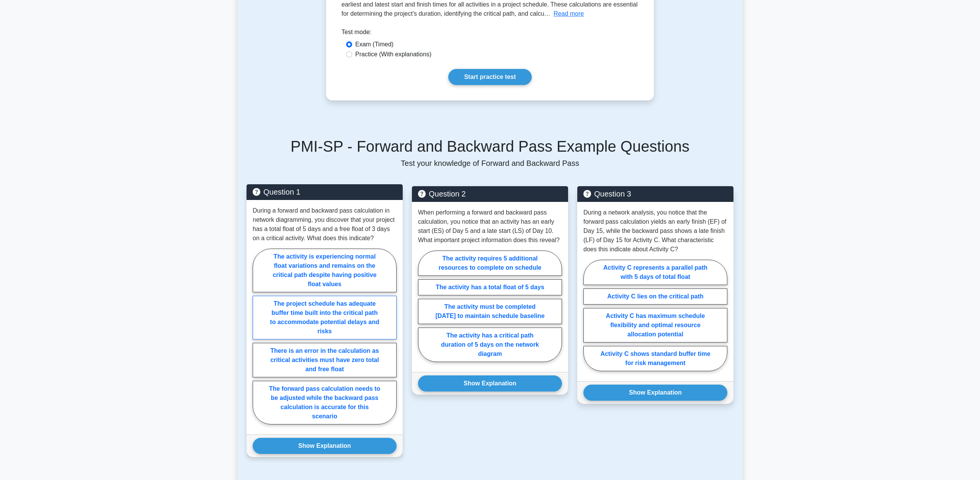 Image resolution: width=980 pixels, height=480 pixels. I want to click on h5: PMI-SP - Forward and Backward Pass Example Questions, so click(490, 146).